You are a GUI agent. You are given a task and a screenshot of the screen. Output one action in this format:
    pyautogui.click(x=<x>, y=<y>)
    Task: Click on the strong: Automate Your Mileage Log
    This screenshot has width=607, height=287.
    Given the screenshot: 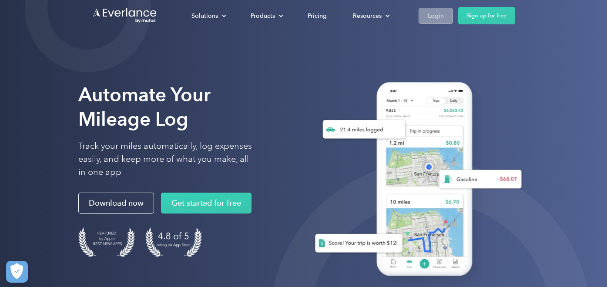 What is the action you would take?
    pyautogui.click(x=145, y=107)
    